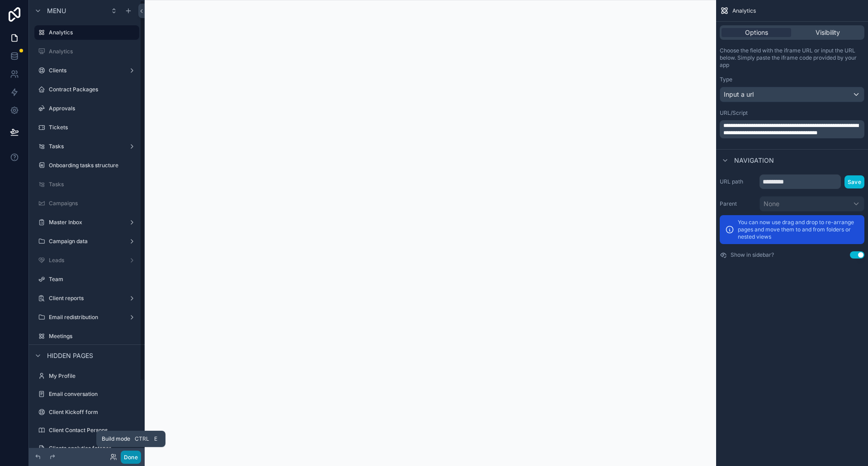  What do you see at coordinates (87, 317) in the screenshot?
I see `label: Email redistribution` at bounding box center [87, 317].